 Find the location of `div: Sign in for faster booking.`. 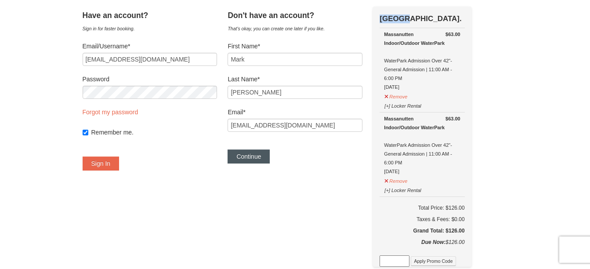

div: Sign in for faster booking. is located at coordinates (150, 29).